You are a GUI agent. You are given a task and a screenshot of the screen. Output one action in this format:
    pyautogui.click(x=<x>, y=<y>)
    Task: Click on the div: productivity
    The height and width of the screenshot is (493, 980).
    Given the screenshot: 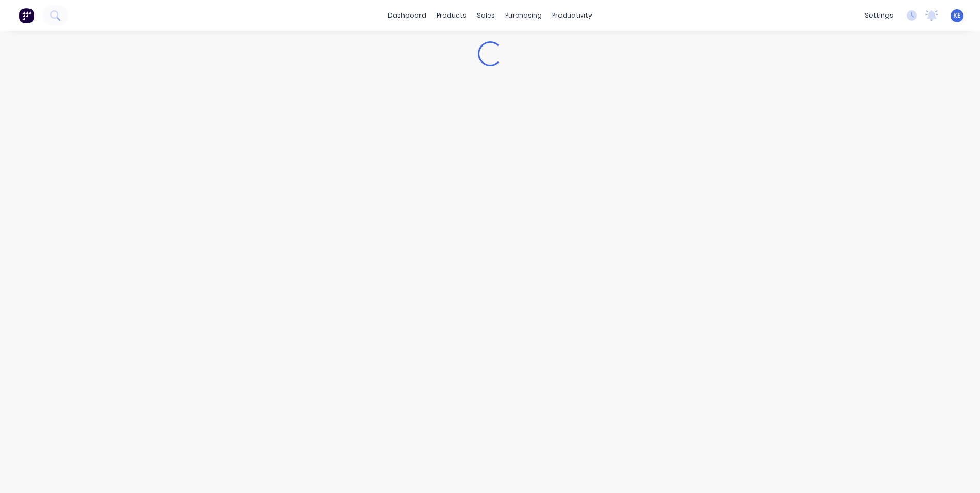 What is the action you would take?
    pyautogui.click(x=572, y=16)
    